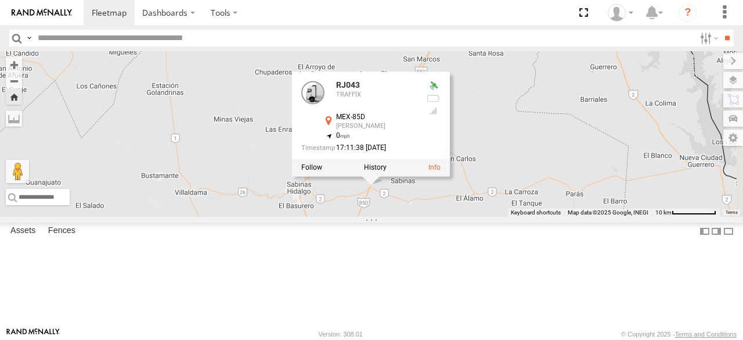 This screenshot has width=743, height=340. What do you see at coordinates (729, 231) in the screenshot?
I see `label: Hide Summary Table` at bounding box center [729, 231].